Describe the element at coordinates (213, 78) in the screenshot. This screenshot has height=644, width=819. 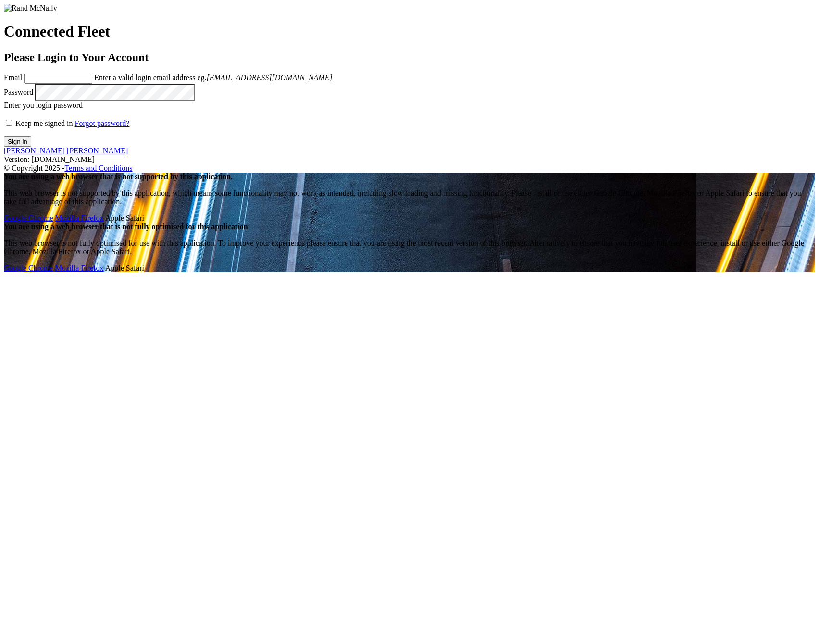
I see `span: Enter a valid login email address eg.` at that location.